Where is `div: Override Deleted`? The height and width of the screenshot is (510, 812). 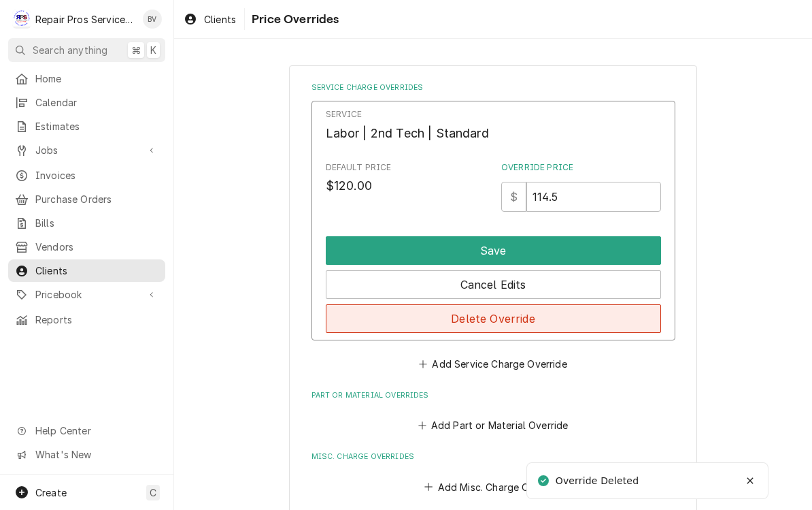
div: Override Deleted is located at coordinates (598, 481).